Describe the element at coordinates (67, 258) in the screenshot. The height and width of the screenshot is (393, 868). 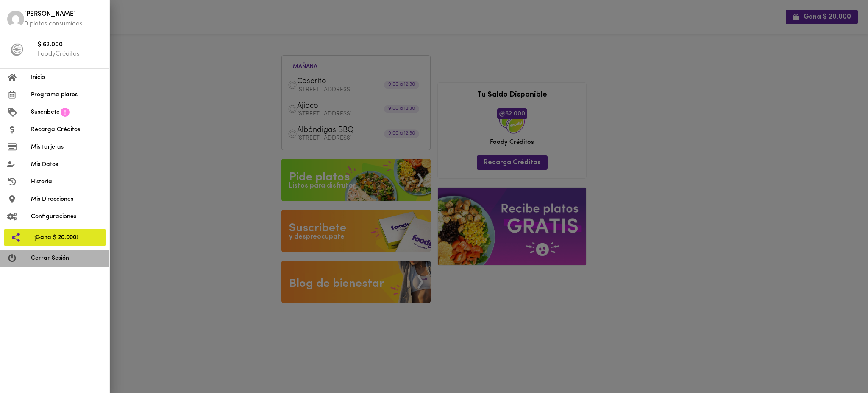
I see `span: Cerrar Sesión` at that location.